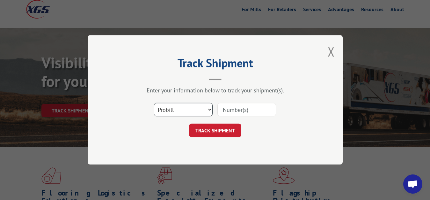 The width and height of the screenshot is (430, 200). What do you see at coordinates (215, 64) in the screenshot?
I see `h2: Track Shipment` at bounding box center [215, 64].